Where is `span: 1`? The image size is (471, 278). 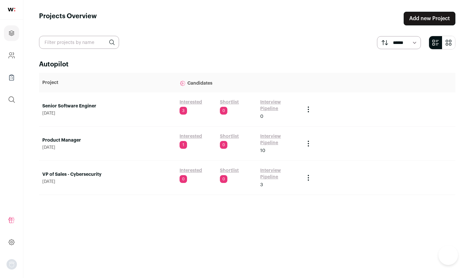
span: 1 is located at coordinates (183, 145).